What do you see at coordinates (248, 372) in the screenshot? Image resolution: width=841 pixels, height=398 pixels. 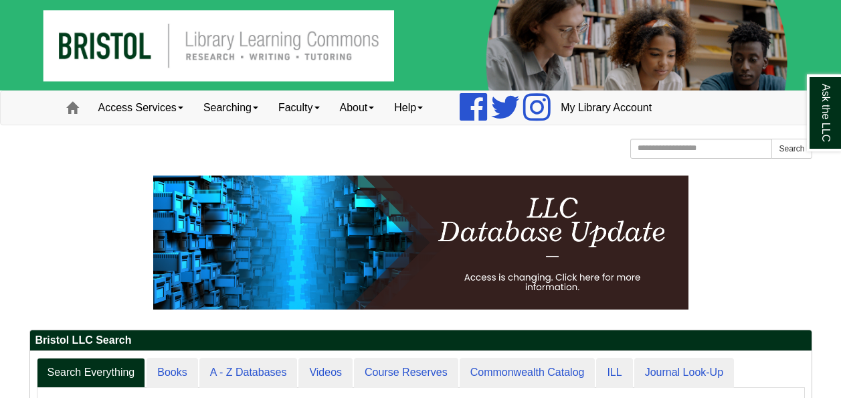 I see `a: A - Z Databases` at bounding box center [248, 372].